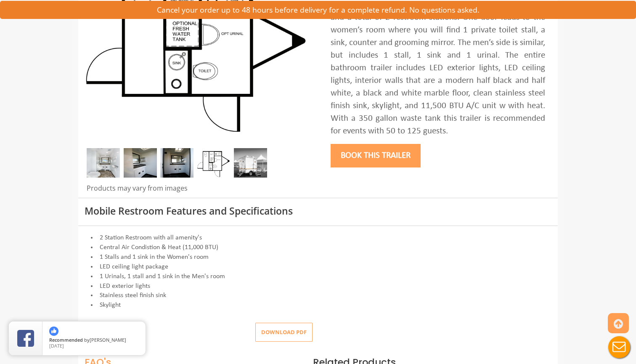 This screenshot has height=364, width=636. I want to click on img: Review Rating, so click(26, 338).